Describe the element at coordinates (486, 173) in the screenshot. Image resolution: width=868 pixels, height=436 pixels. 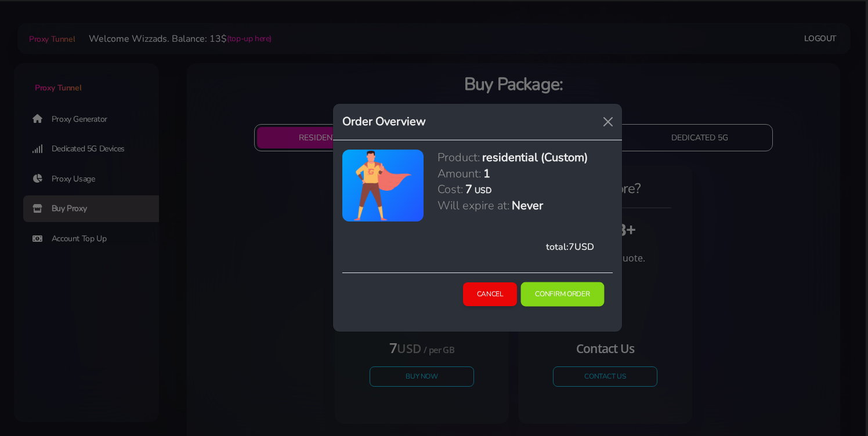
I see `h5: 1` at that location.